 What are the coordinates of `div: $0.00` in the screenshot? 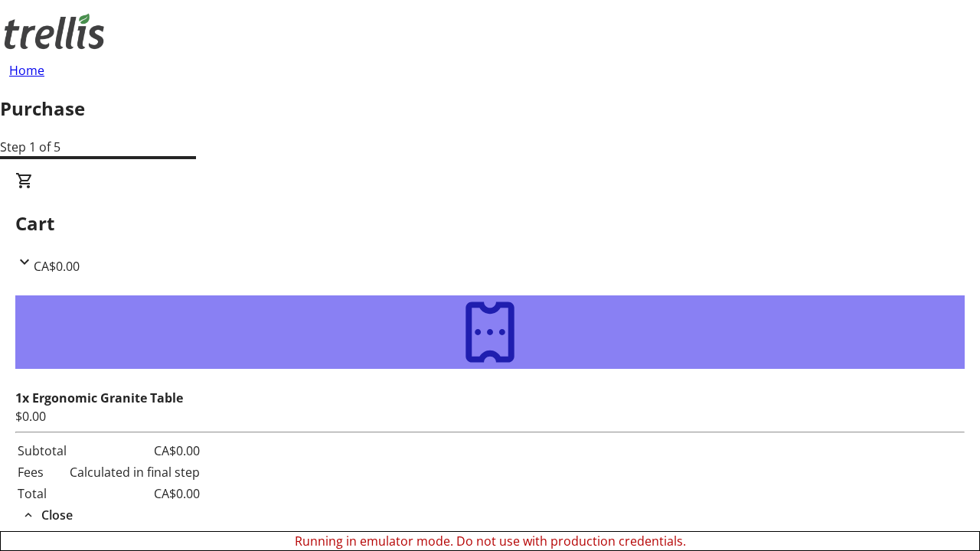 It's located at (490, 417).